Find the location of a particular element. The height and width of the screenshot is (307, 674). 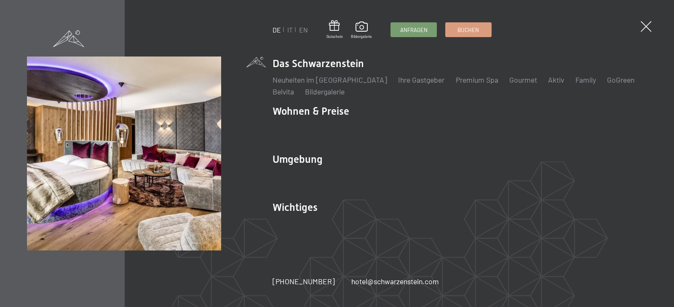

a: Gutschein is located at coordinates (334, 29).